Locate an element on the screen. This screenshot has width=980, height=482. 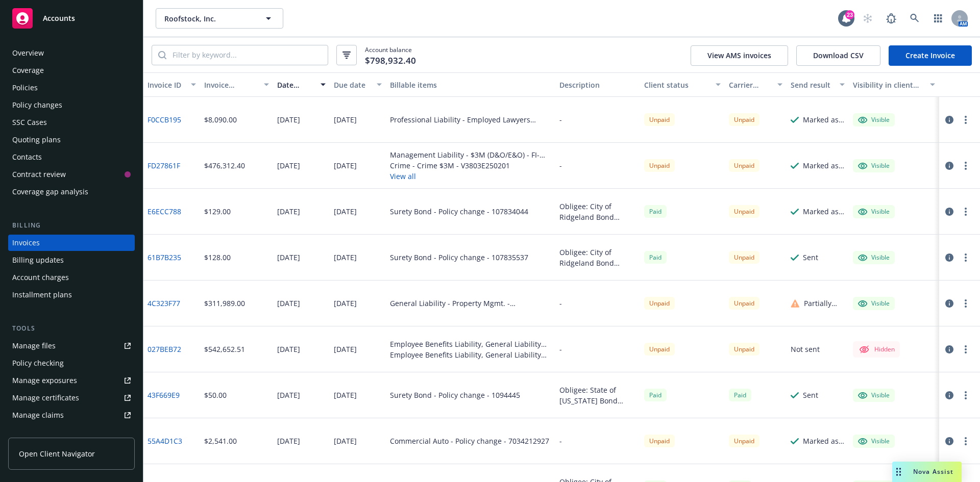
div: Installment plans is located at coordinates (42, 295).